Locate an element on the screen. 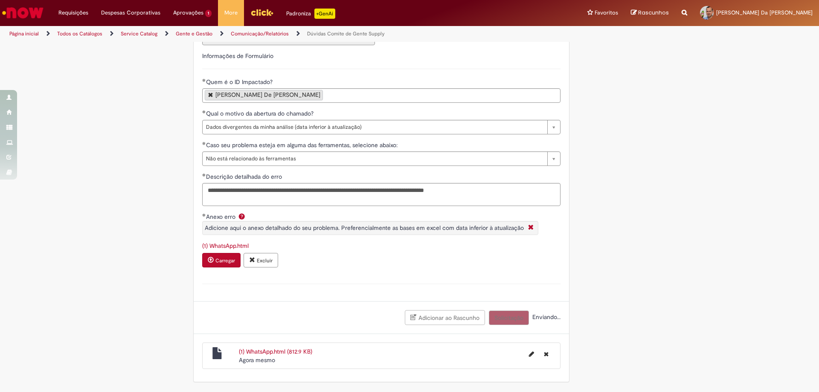  a: Download de (1) WhatsApp.html is located at coordinates (225, 246).